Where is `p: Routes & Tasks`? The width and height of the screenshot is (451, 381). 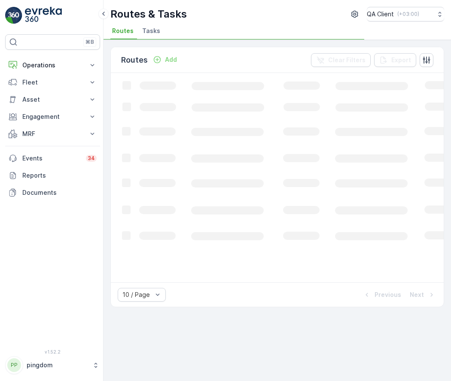
p: Routes & Tasks is located at coordinates (149, 14).